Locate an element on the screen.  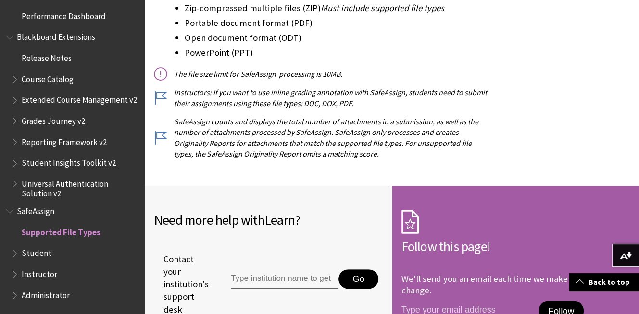
p: Instructors: If you want to use inline grading annotation with SafeAssign, students need to submi... is located at coordinates (320, 98).